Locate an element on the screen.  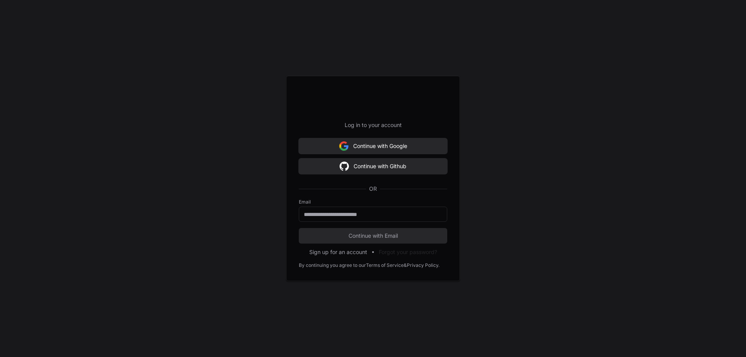
div: By continuing you agree to our is located at coordinates (332, 265).